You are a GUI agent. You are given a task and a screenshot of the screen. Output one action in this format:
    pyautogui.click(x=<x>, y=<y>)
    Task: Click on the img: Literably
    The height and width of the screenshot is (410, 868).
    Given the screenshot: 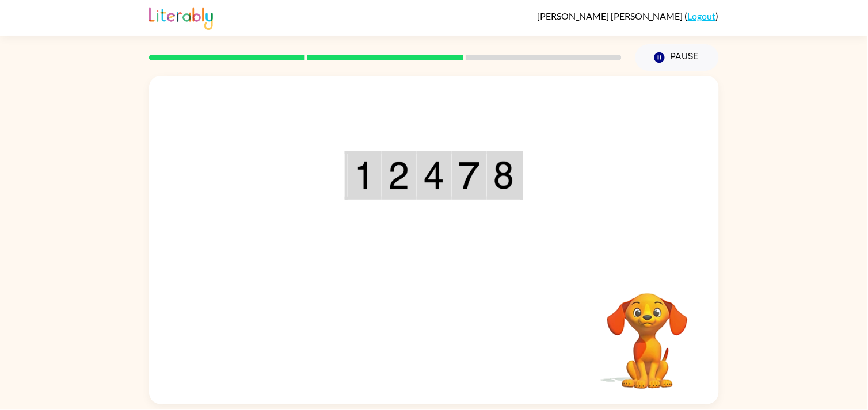 What is the action you would take?
    pyautogui.click(x=181, y=17)
    